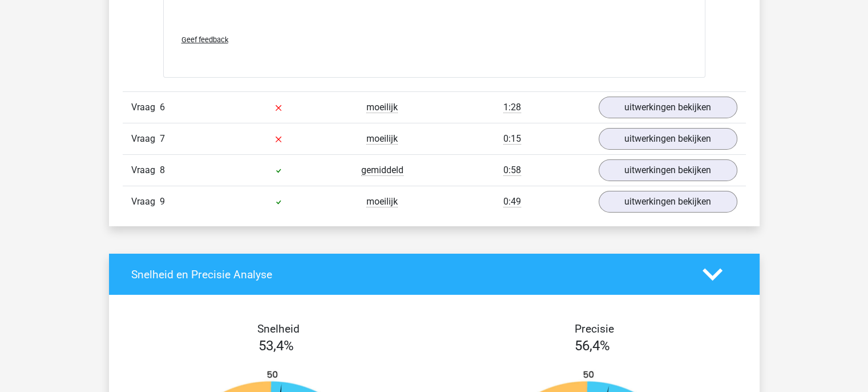 This screenshot has height=392, width=868. Describe the element at coordinates (592, 345) in the screenshot. I see `span: 56,4%` at that location.